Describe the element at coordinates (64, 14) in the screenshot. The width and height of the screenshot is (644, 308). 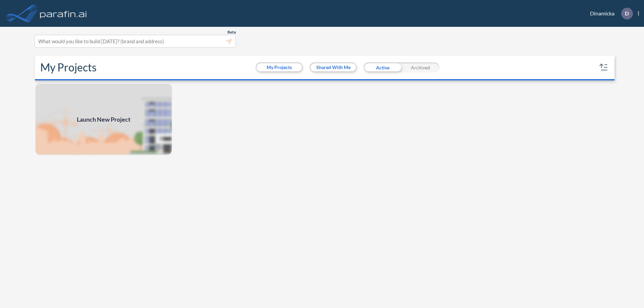
I see `img: logo` at that location.